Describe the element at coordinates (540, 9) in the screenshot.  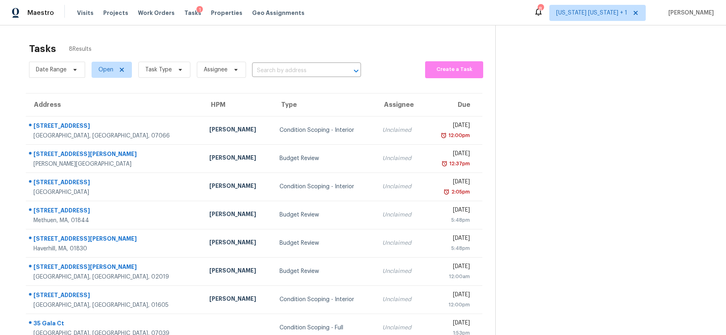
I see `div: 8` at that location.